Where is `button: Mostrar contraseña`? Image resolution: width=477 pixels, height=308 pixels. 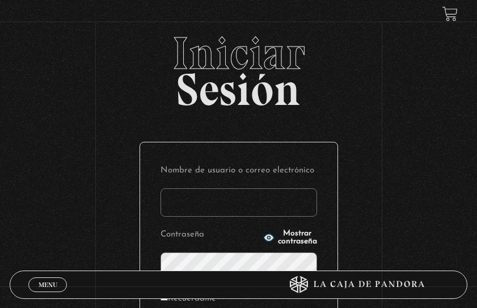 button: Mostrar contraseña is located at coordinates (290, 238).